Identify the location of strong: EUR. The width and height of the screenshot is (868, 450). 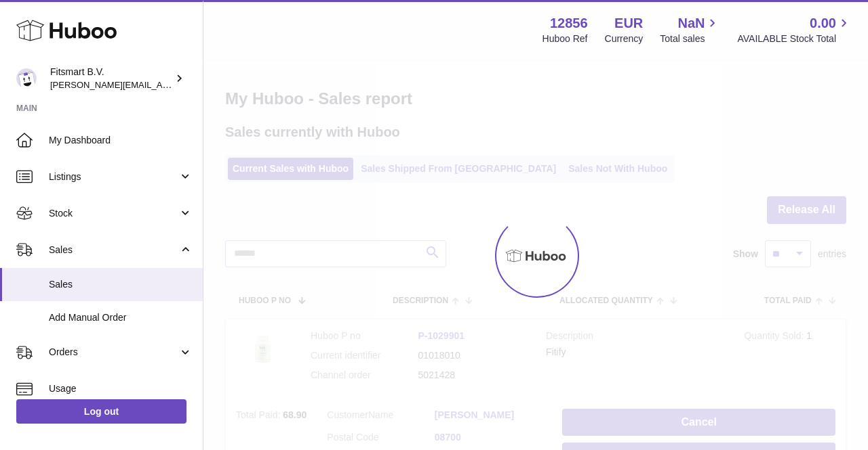
(628, 23).